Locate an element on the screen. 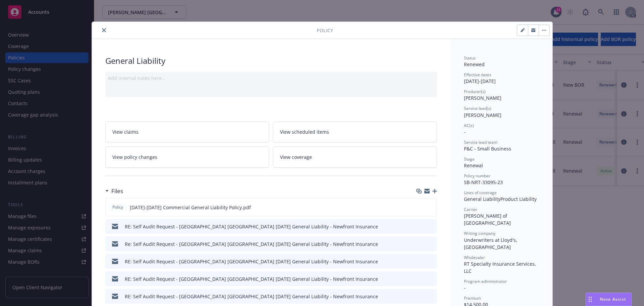 The image size is (644, 306). span: Product Liability is located at coordinates (518, 199).